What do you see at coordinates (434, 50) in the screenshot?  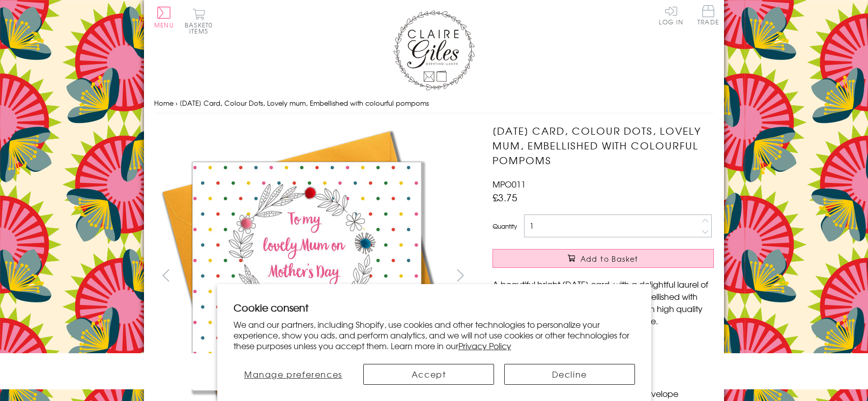 I see `img: Claire Giles Greetings Cards` at bounding box center [434, 50].